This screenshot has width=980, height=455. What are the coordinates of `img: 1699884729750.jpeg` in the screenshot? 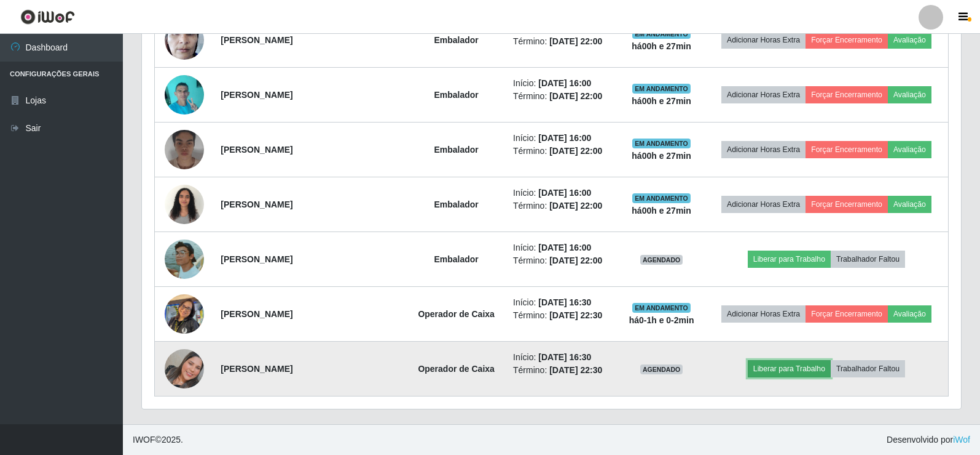 It's located at (184, 95).